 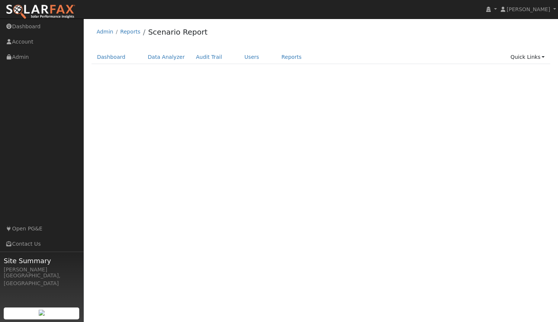 I want to click on img: SolarFax, so click(x=41, y=12).